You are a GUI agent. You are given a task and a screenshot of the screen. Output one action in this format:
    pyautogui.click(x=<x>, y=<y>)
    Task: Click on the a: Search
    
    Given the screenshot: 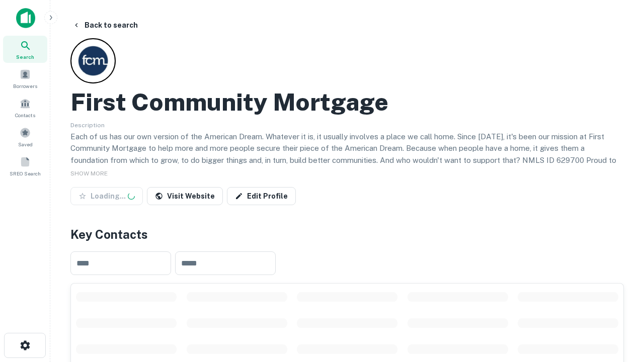 What is the action you would take?
    pyautogui.click(x=25, y=49)
    